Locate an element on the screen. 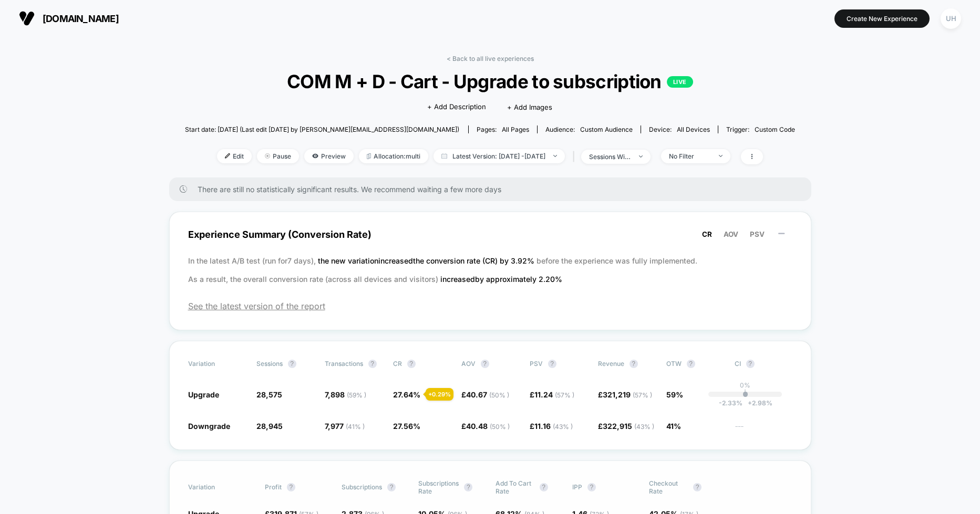 The image size is (980, 514). span: the new variation increased the conversion rate (CR) by 3.92 % is located at coordinates (427, 261).